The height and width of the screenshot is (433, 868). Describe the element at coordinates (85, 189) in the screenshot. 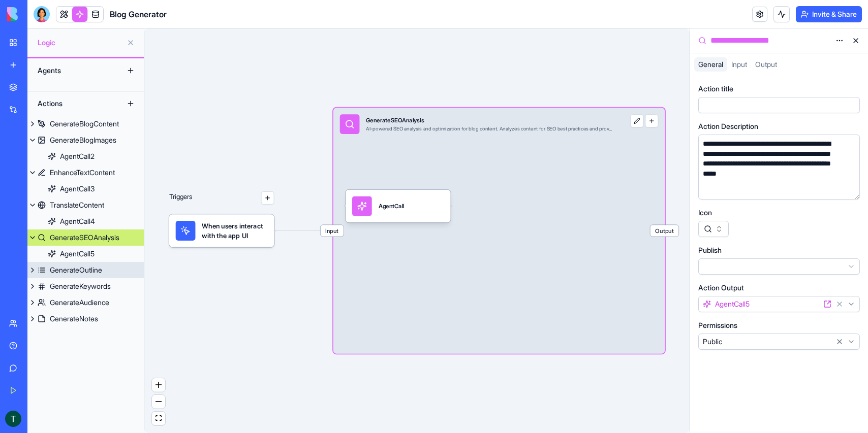

I see `a: AgentCall3` at that location.